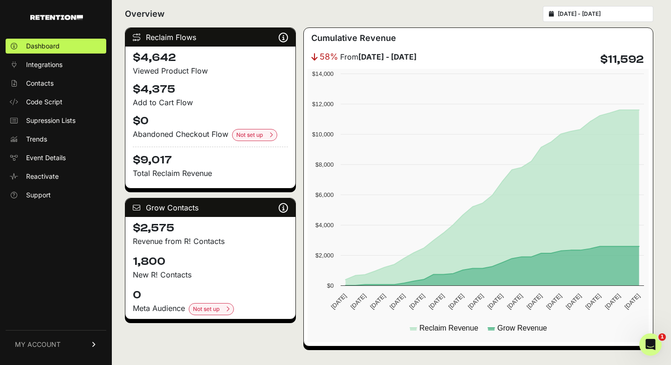 The image size is (671, 365). Describe the element at coordinates (38, 345) in the screenshot. I see `span: MY ACCOUNT` at that location.